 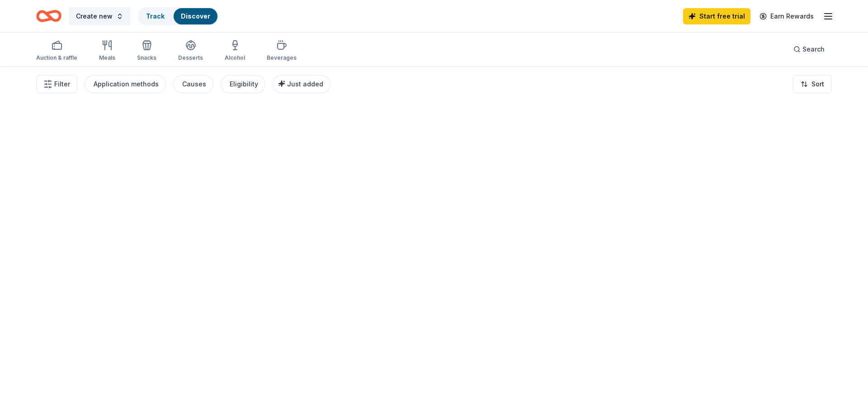 What do you see at coordinates (62, 84) in the screenshot?
I see `span: Filter` at bounding box center [62, 84].